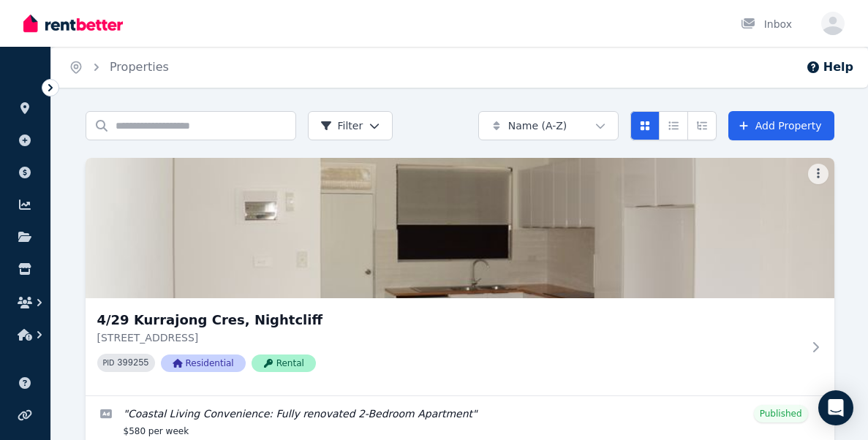 Image resolution: width=868 pixels, height=440 pixels. Describe the element at coordinates (830, 67) in the screenshot. I see `button: Help` at that location.